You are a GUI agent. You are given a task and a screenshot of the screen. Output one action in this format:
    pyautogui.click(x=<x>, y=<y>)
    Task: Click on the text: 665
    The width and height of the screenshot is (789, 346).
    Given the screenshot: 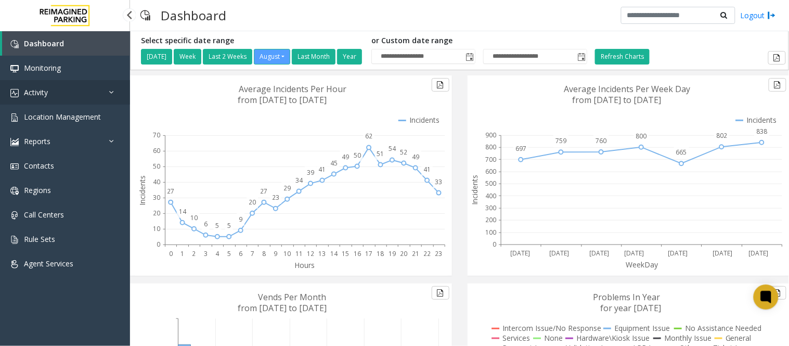 What is the action you would take?
    pyautogui.click(x=681, y=152)
    